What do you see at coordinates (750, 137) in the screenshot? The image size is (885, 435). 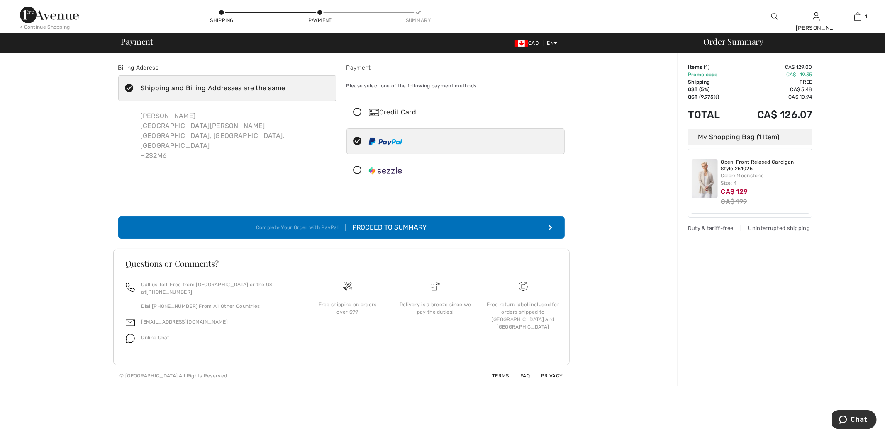 I see `div: My Shopping Bag (1 Item)` at bounding box center [750, 137].